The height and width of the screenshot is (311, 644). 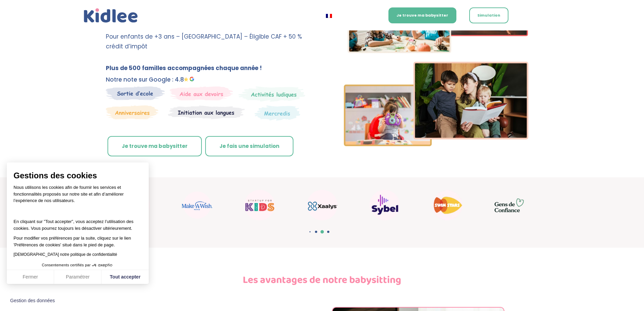 I want to click on img: GDC, so click(x=510, y=205).